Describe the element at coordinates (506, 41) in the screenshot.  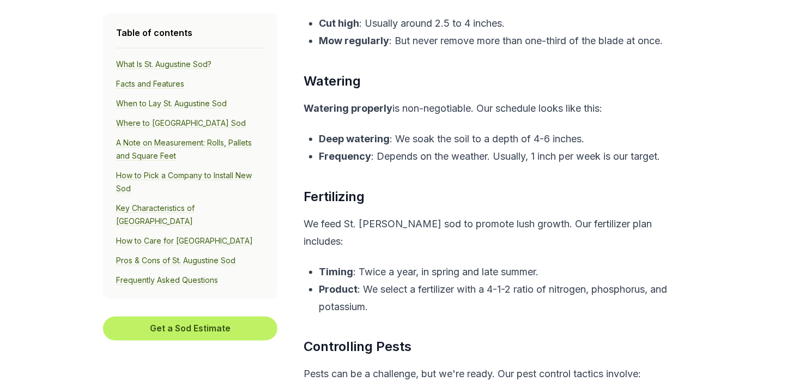
I see `p: : But never remove more than one-third of the blade at once.` at that location.